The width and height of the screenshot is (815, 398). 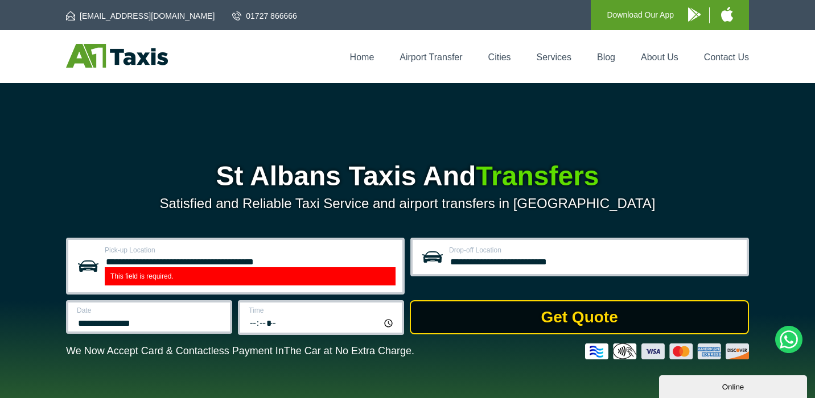 I want to click on img: A1 Taxis iPhone App, so click(x=726, y=14).